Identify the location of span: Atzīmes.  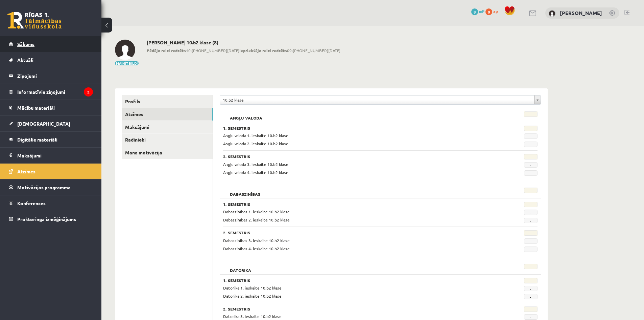
(26, 171).